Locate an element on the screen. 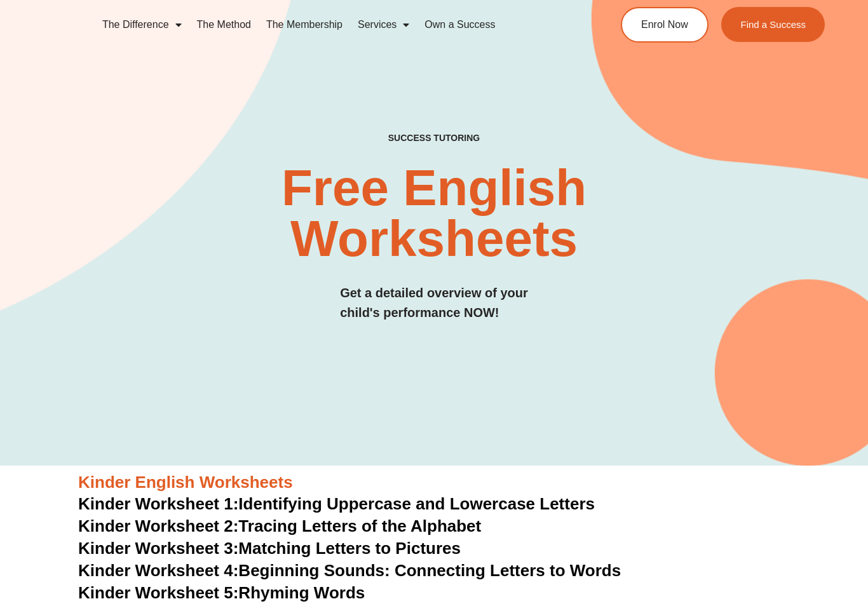  a: The Difference is located at coordinates (141, 25).